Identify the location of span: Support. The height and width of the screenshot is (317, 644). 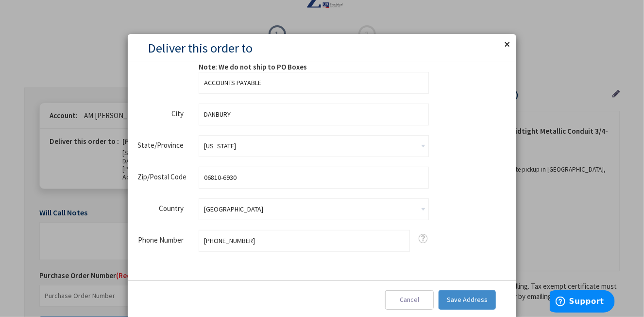
(37, 11).